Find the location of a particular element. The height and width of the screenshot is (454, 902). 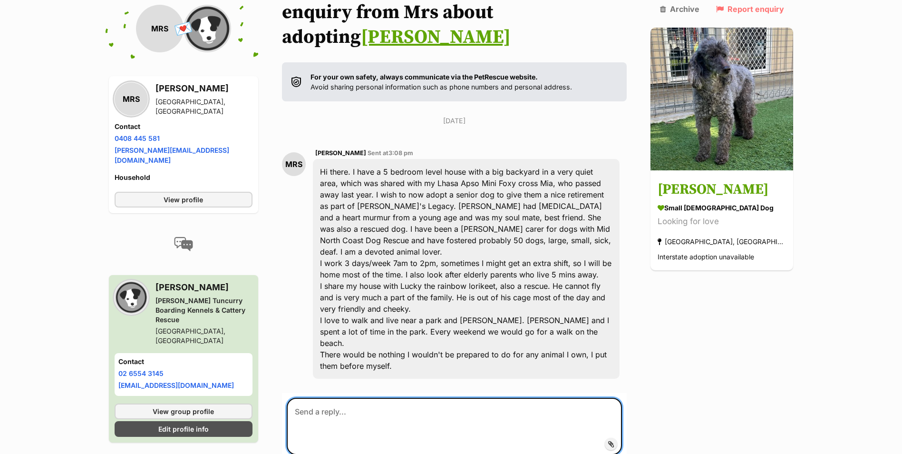

a: Report enquiry is located at coordinates (750, 9).